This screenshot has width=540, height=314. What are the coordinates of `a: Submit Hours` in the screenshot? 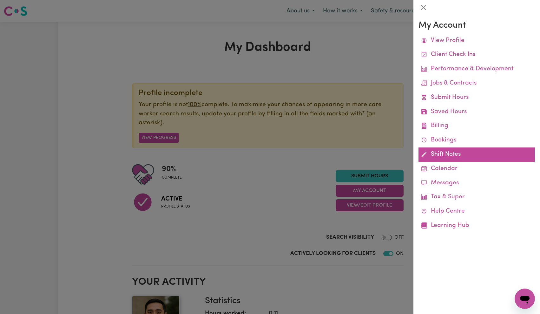 It's located at (477, 97).